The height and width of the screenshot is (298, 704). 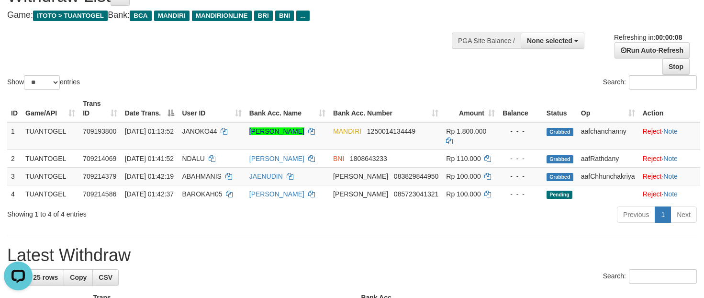 I want to click on td: aafchanchanny, so click(x=608, y=136).